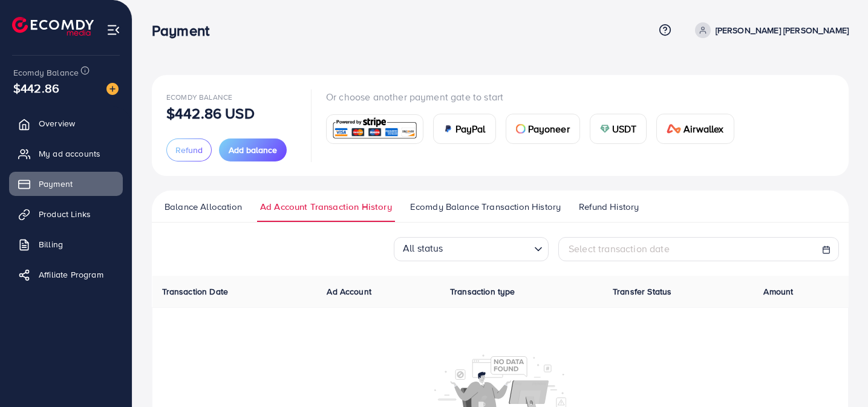  I want to click on span: Transaction Date, so click(195, 292).